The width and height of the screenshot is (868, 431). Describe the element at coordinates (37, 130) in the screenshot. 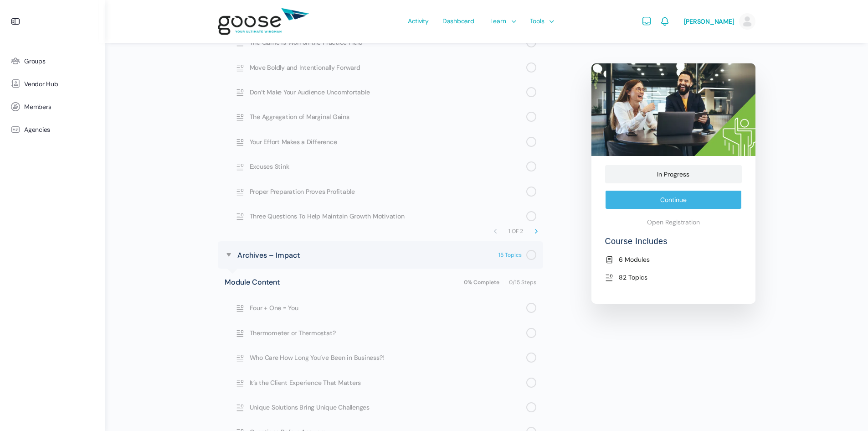

I see `span: Agencies` at that location.